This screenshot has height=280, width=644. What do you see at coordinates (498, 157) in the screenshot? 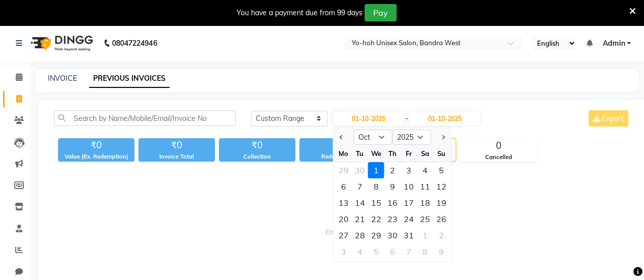
I see `div: Cancelled` at bounding box center [498, 157].